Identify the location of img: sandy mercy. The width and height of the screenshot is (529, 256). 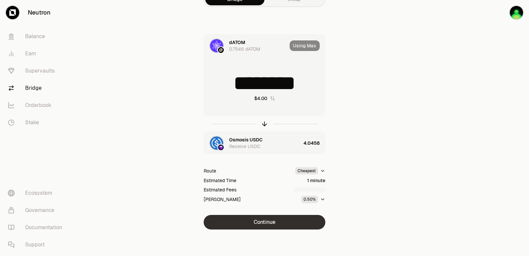
(517, 13).